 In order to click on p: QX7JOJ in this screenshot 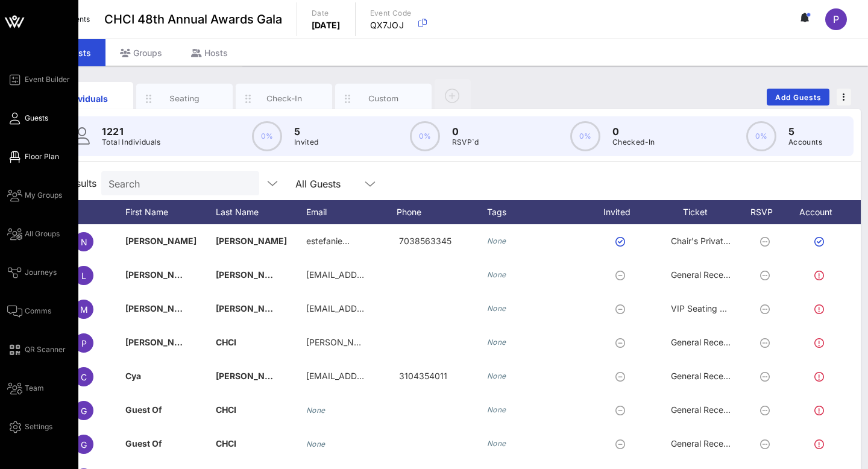, I will do `click(391, 25)`.